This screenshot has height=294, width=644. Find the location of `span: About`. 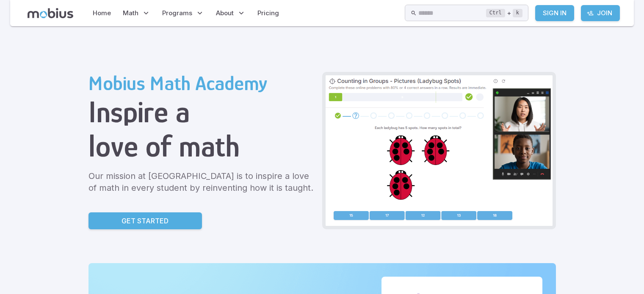

span: About is located at coordinates (225, 13).